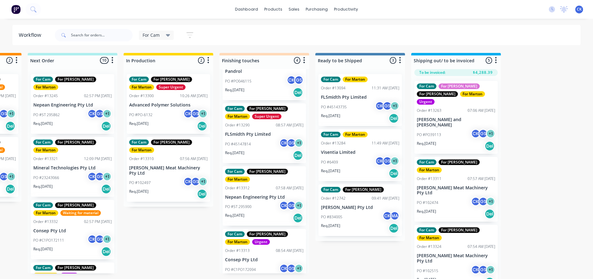 The width and height of the screenshot is (593, 279). Describe the element at coordinates (140, 183) in the screenshot. I see `p: PO #102497` at that location.